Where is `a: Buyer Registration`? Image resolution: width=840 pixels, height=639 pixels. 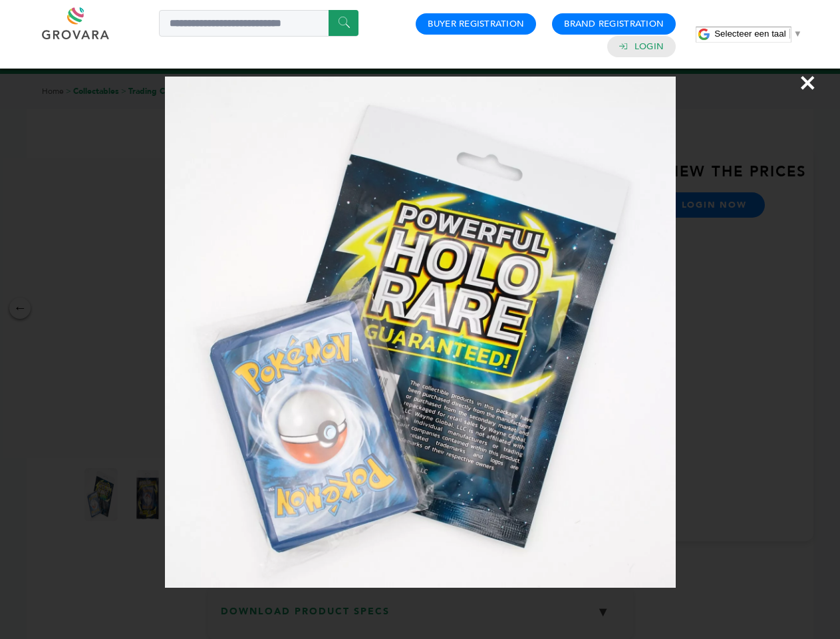
a: Buyer Registration is located at coordinates (476, 24).